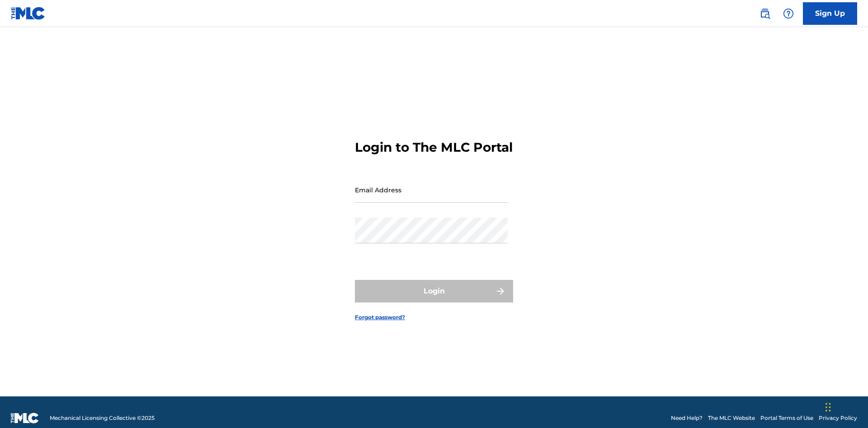 This screenshot has width=868, height=428. I want to click on a: The MLC Website, so click(732, 418).